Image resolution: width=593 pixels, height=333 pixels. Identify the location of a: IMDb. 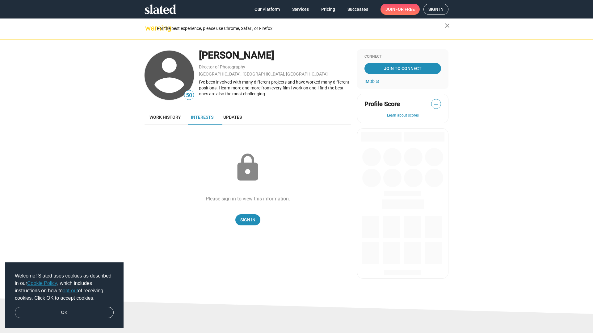
(372, 81).